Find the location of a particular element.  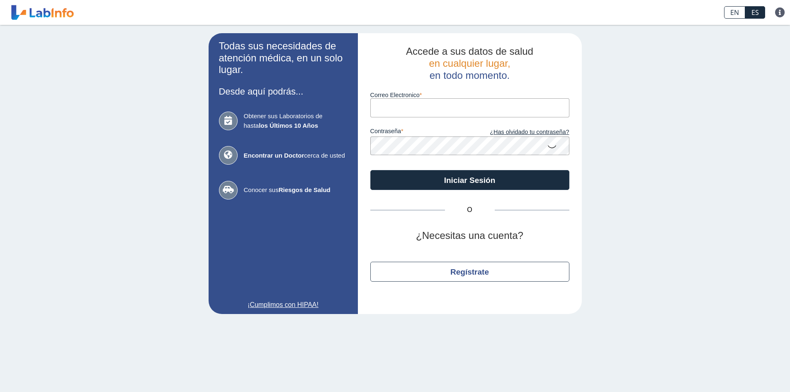

h2: Todas sus necesidades de atención médica, en un solo lugar. is located at coordinates (283, 58).